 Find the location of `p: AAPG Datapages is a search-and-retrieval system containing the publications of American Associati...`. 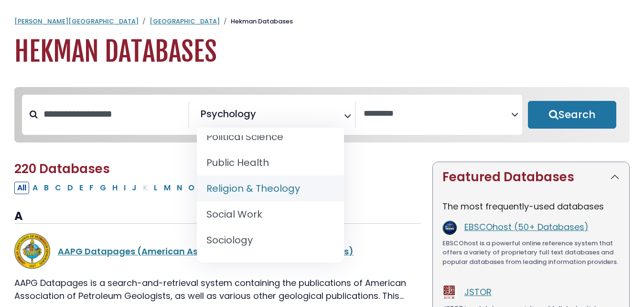

p: AAPG Datapages is a search-and-retrieval system containing the publications of American Associati... is located at coordinates (218, 289).